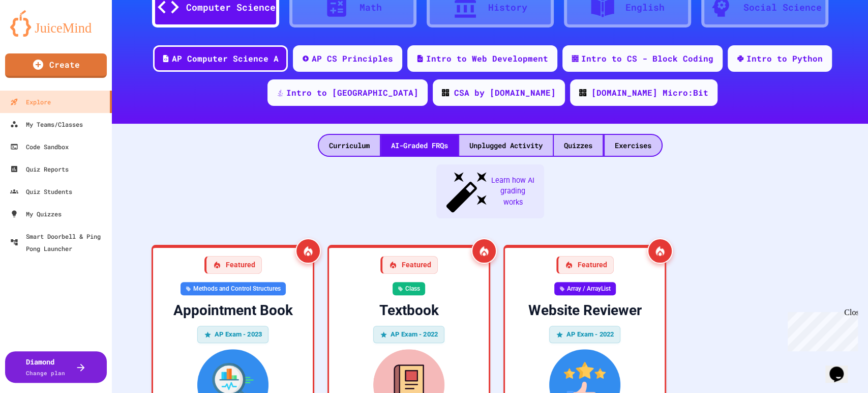  Describe the element at coordinates (30, 101) in the screenshot. I see `div: Explore` at that location.